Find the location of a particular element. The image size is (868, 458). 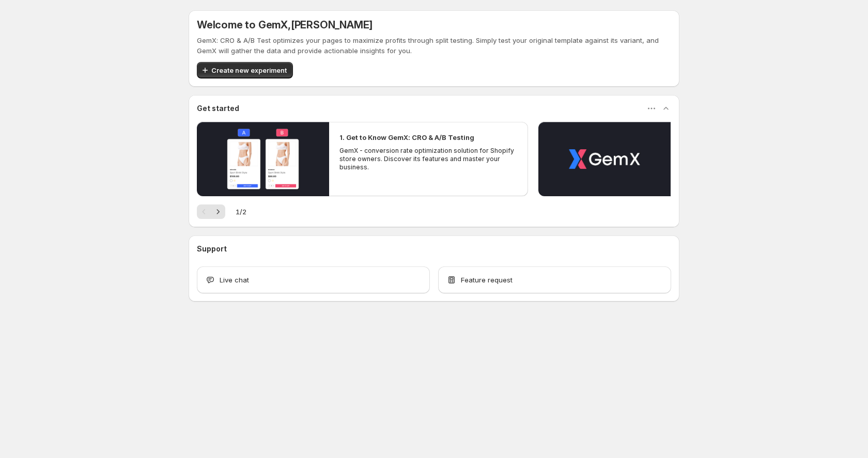

p: GemX - conversion rate optimization solution for Shopify store owners. Discover its features and ... is located at coordinates (428, 159).